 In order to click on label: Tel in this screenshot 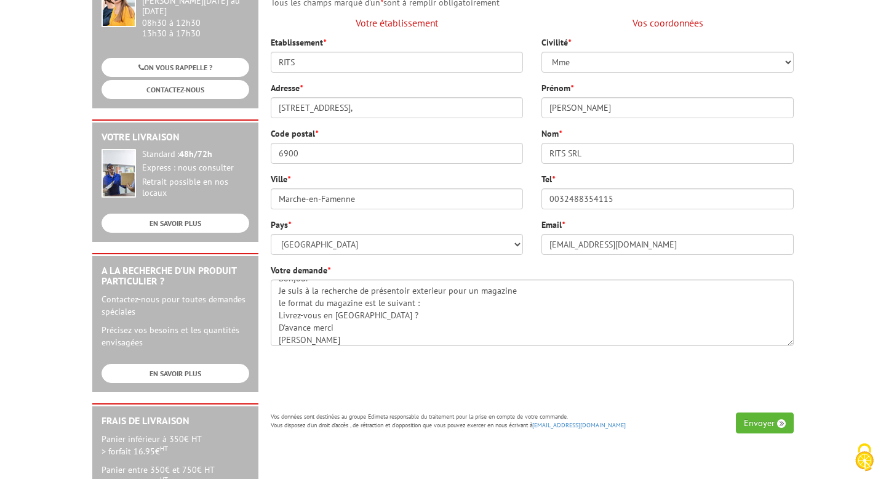, I will do `click(548, 179)`.